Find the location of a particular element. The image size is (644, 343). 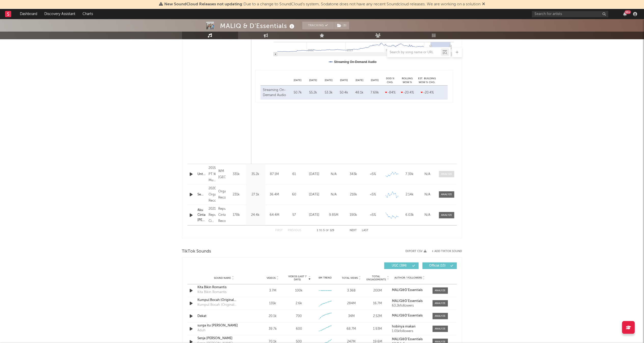

a: Dashboard is located at coordinates (29, 14).